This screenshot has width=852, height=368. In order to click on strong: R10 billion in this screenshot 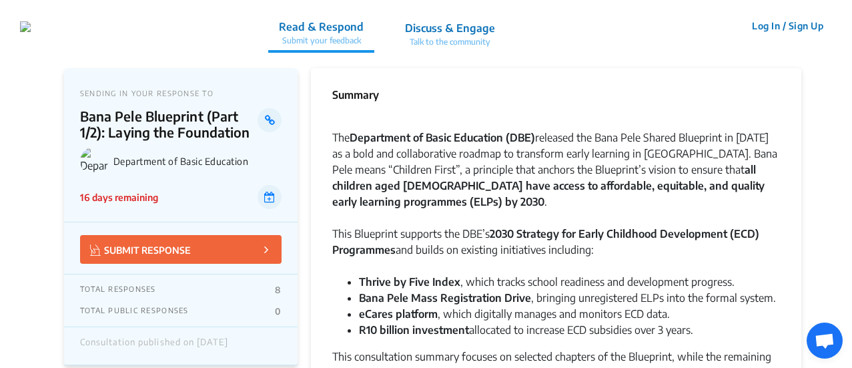, I will do `click(384, 330)`.